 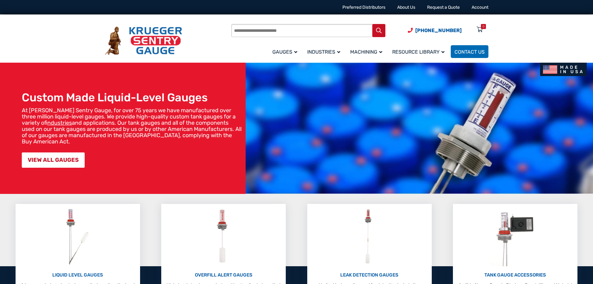 I want to click on a: Account, so click(x=480, y=7).